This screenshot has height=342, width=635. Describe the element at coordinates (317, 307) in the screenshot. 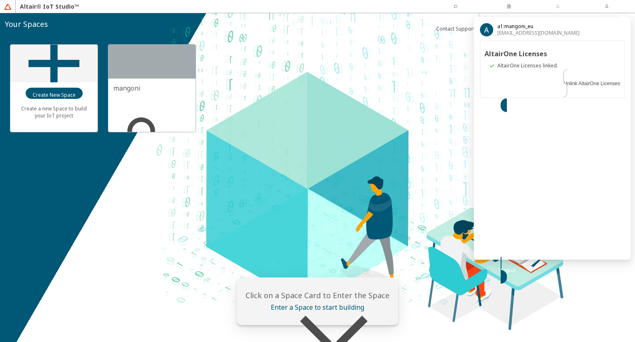

I see `unity-typography: Enter a Space to start building` at that location.